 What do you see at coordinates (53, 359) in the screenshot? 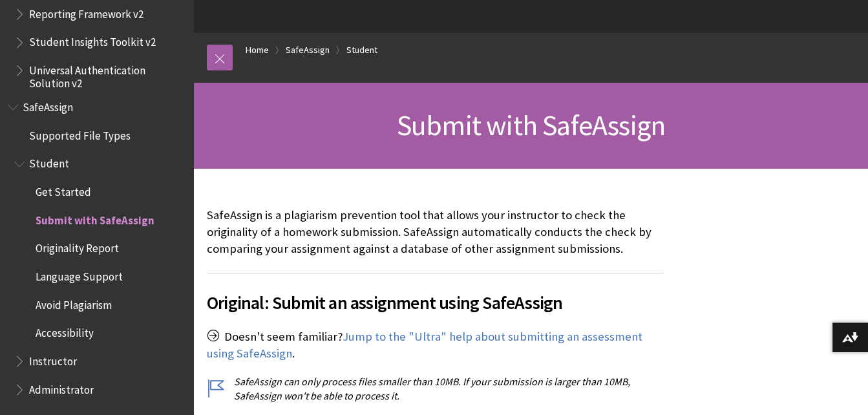
I see `span: Instructor` at bounding box center [53, 359].